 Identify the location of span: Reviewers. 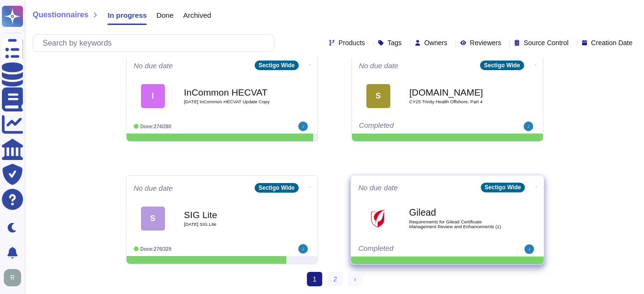
(486, 43).